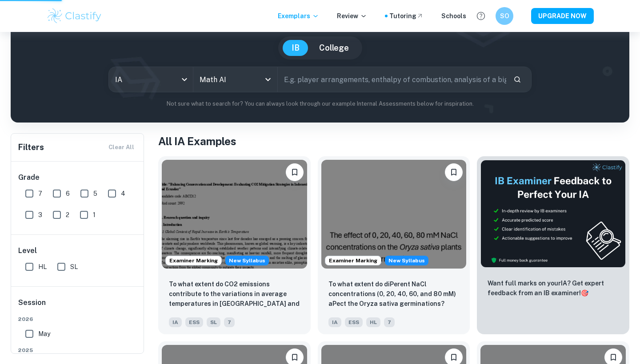 Image resolution: width=640 pixels, height=364 pixels. I want to click on a: ThumbnailWant full marks on yourIA? Get expert feedback from an IB examiner!, so click(553, 245).